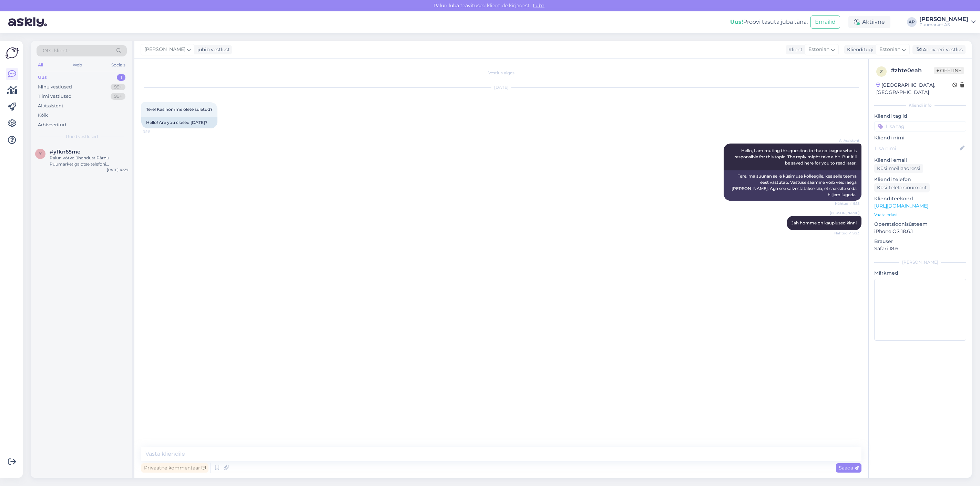  What do you see at coordinates (77, 65) in the screenshot?
I see `div: Web` at bounding box center [77, 65].